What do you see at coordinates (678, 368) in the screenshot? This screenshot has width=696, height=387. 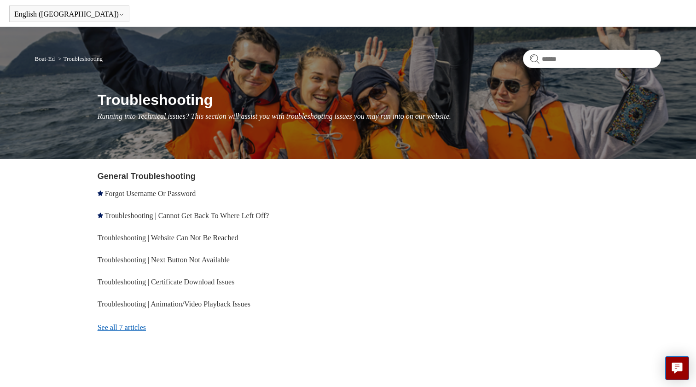 I see `button: Live chat` at bounding box center [678, 368].